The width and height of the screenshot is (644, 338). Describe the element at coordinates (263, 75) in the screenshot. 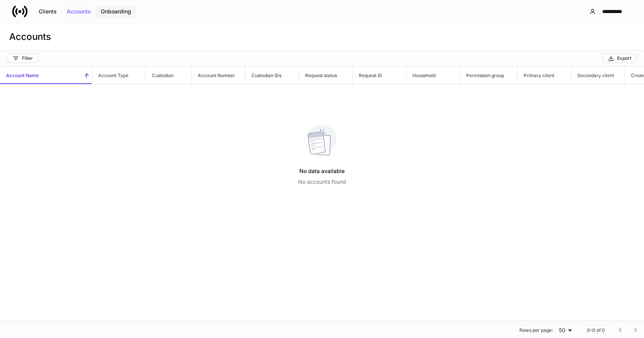

I see `h6: Custodian IDs` at that location.